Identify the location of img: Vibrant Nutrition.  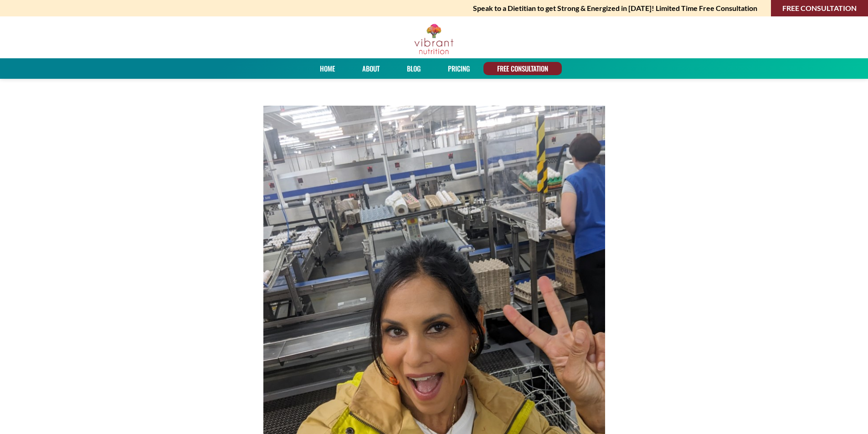
(434, 39).